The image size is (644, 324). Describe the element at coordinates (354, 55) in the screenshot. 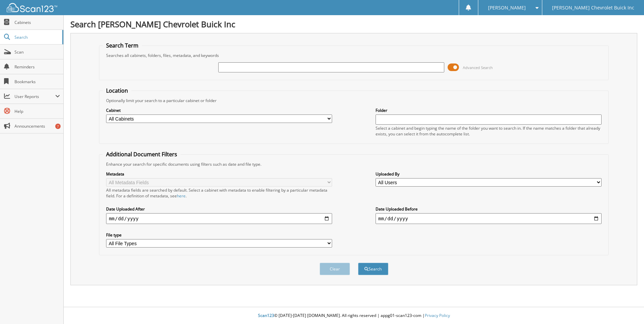

I see `div: Searches all cabinets, folders, files, metadata, and keywords` at that location.